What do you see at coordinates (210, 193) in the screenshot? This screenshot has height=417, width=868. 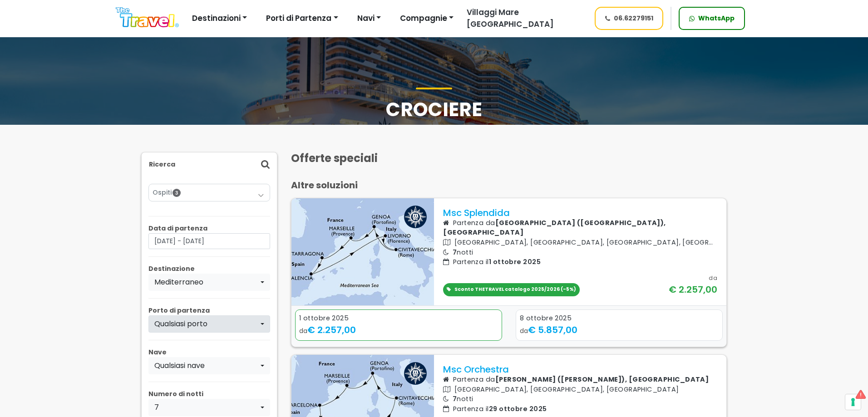 I see `a: Ospiti3` at bounding box center [210, 193].